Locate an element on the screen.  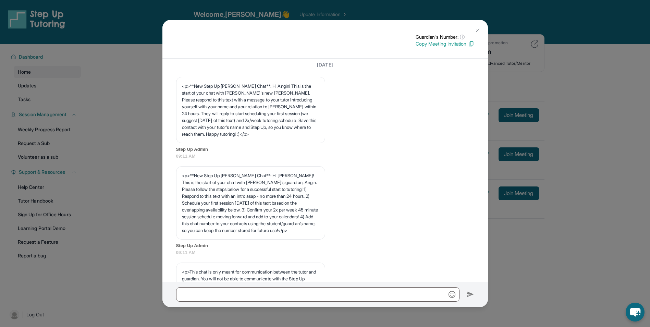
button: chat-button is located at coordinates (635, 312).